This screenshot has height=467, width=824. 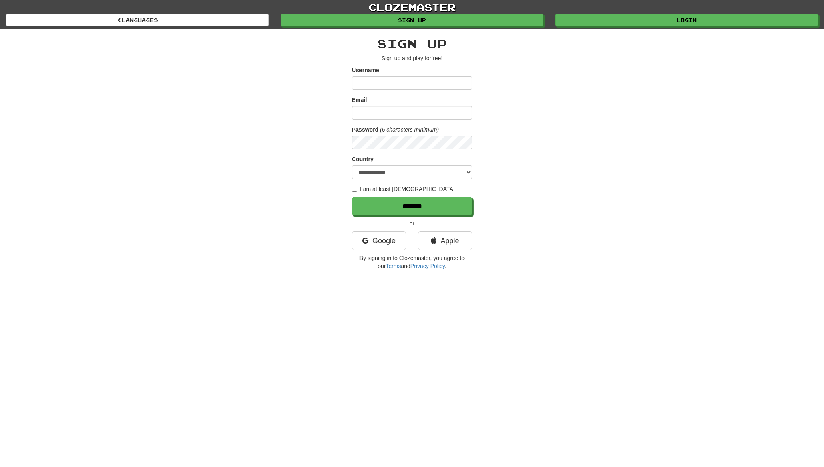 What do you see at coordinates (393, 266) in the screenshot?
I see `a: Terms` at bounding box center [393, 266].